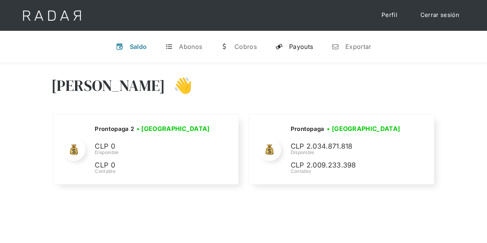  I want to click on div: Abonos, so click(190, 47).